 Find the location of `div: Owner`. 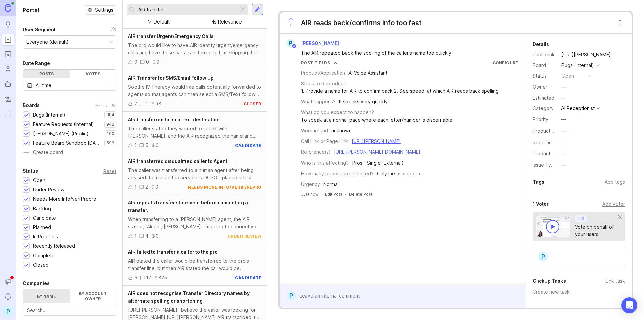

div: Owner is located at coordinates (544, 87).